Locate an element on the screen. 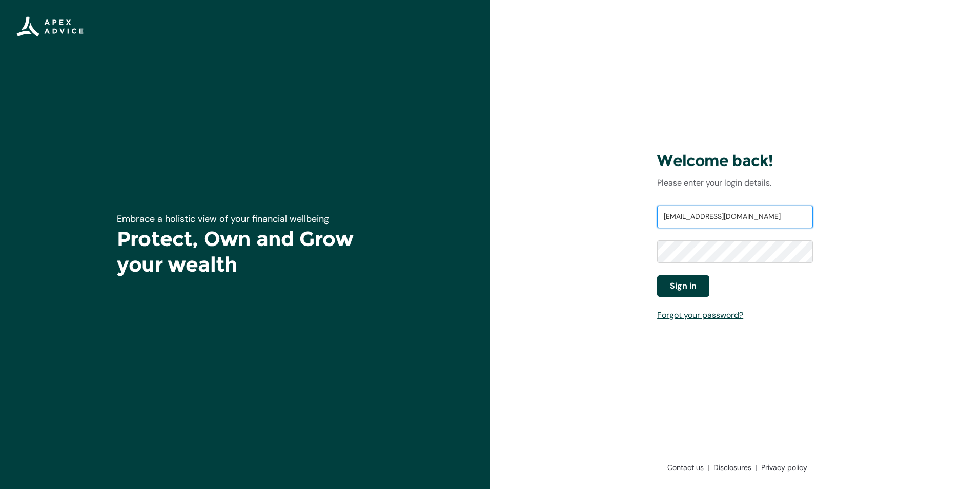 The image size is (980, 489). p: Please enter your login details. is located at coordinates (735, 183).